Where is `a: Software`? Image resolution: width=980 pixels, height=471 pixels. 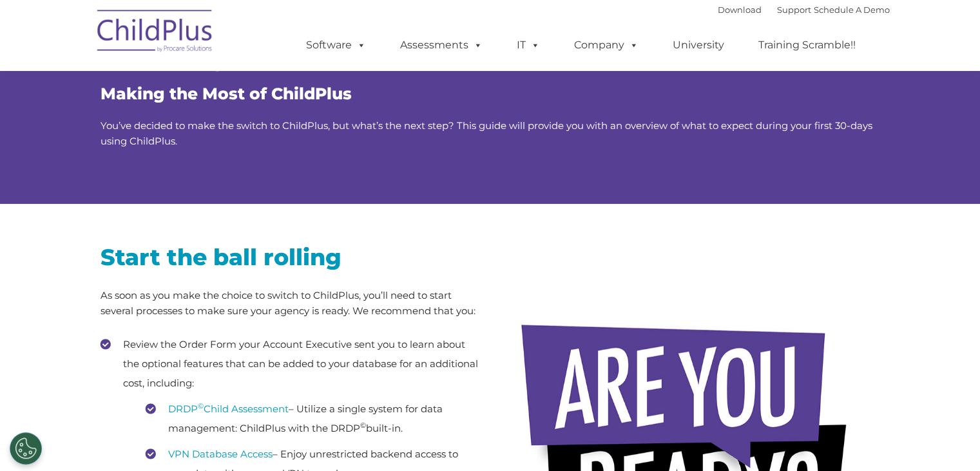 a: Software is located at coordinates (336, 45).